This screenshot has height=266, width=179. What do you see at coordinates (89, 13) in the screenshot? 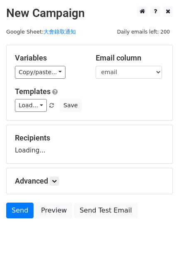
I see `h2: New Campaign` at bounding box center [89, 13].